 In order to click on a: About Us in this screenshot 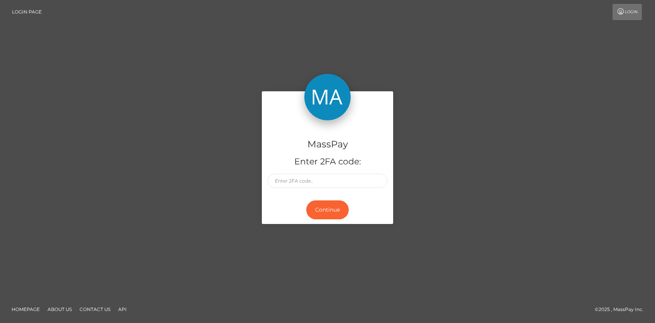, I will do `click(59, 309)`.